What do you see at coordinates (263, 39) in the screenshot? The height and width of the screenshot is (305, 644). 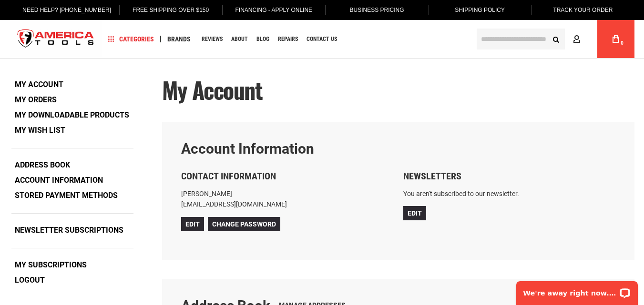 I see `a: Blog` at bounding box center [263, 39].